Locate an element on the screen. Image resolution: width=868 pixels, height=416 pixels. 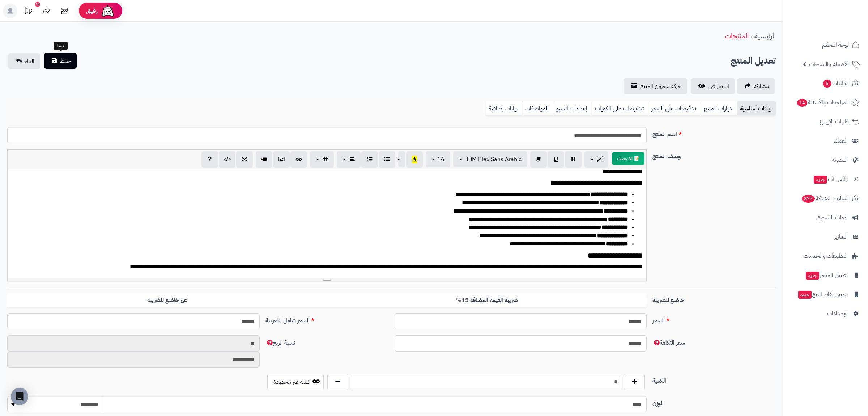
span: المراجعات والأسئلة is located at coordinates (823, 102).